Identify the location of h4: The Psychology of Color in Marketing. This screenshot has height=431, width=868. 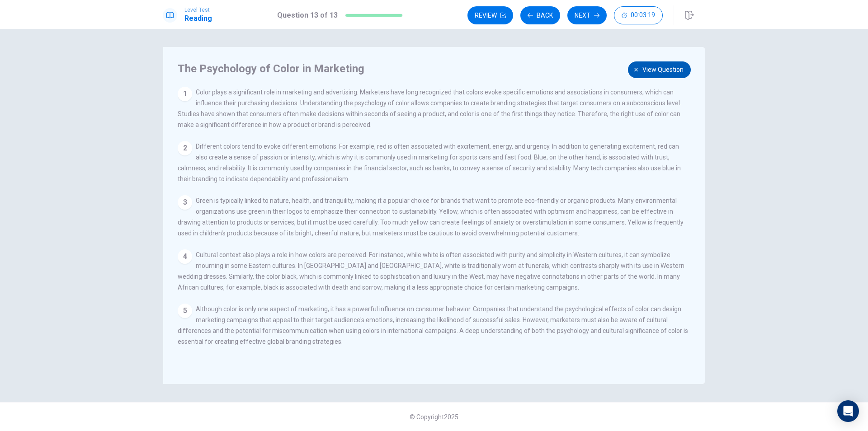
(433, 69).